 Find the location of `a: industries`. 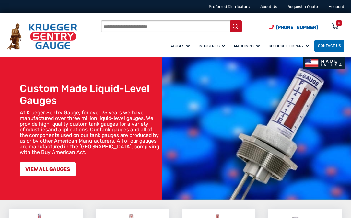

a: industries is located at coordinates (37, 129).